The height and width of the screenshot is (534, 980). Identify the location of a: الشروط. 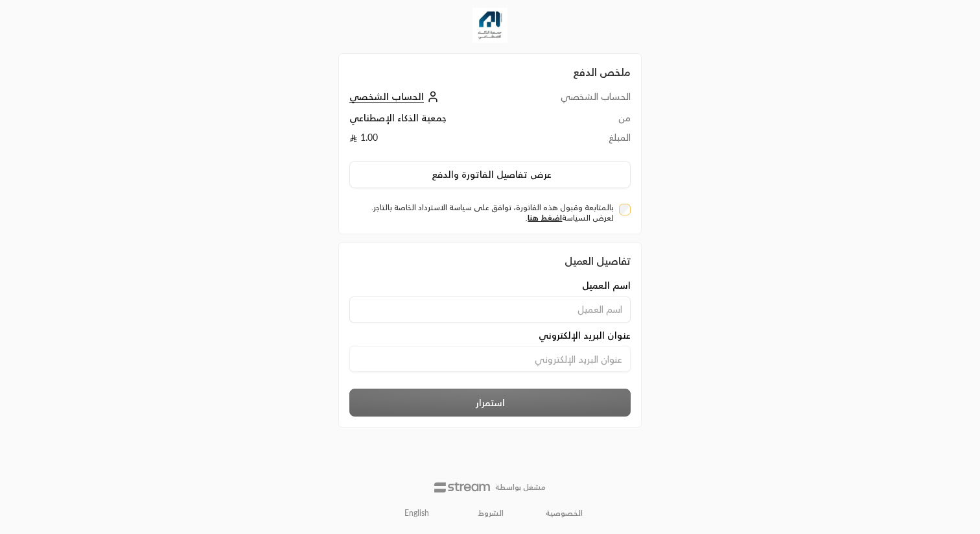
(491, 513).